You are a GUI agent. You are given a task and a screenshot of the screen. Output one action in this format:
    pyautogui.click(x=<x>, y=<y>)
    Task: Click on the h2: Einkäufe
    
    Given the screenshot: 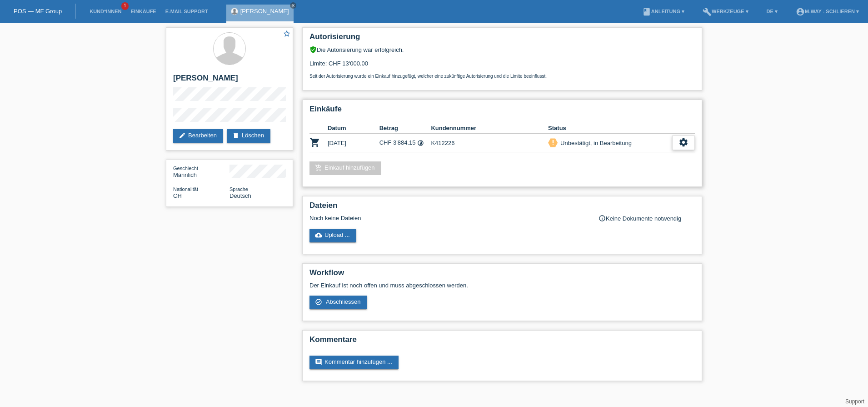 What is the action you would take?
    pyautogui.click(x=502, y=111)
    